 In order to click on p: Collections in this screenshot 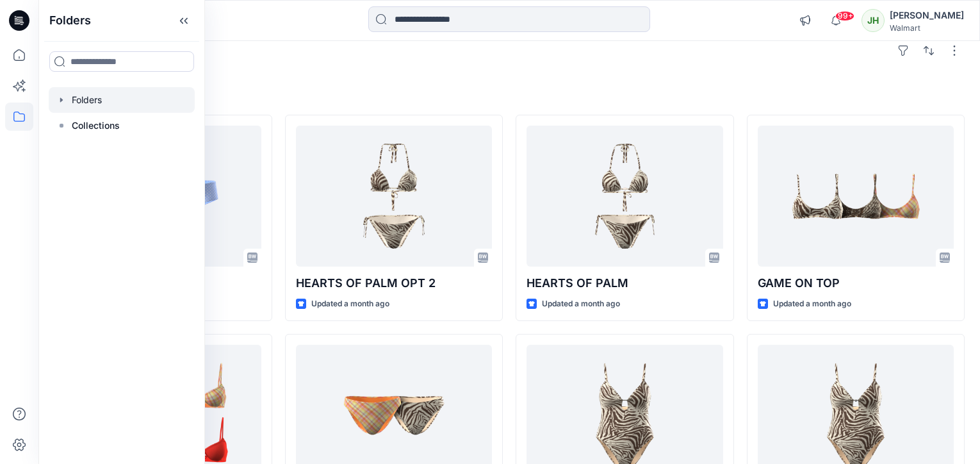, I will do `click(96, 125)`.